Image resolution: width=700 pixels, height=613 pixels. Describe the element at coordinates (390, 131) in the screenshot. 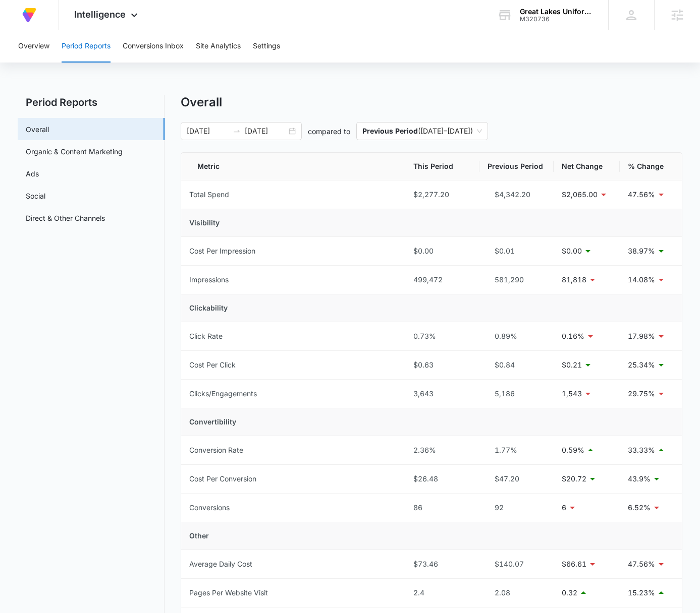

I see `p: Previous Period` at that location.